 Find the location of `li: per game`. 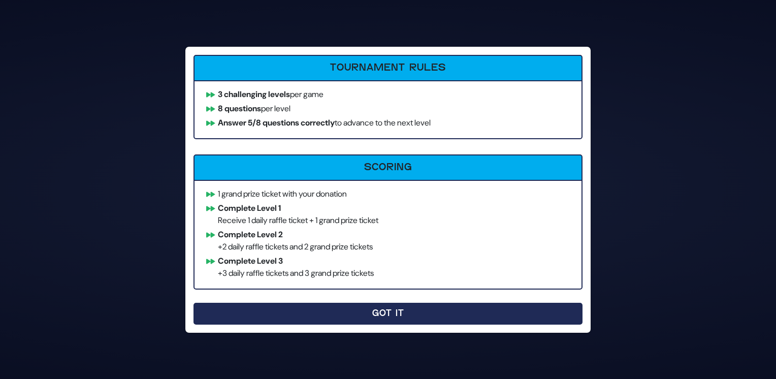

li: per game is located at coordinates (388, 94).